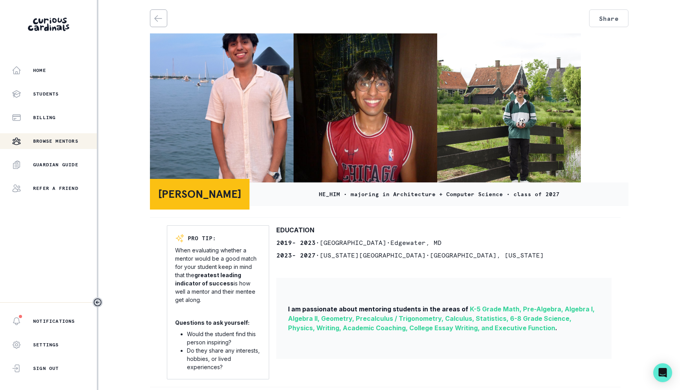 This screenshot has height=390, width=680. What do you see at coordinates (378, 309) in the screenshot?
I see `span: I am passionate about mentoring students in the areas of` at bounding box center [378, 309].